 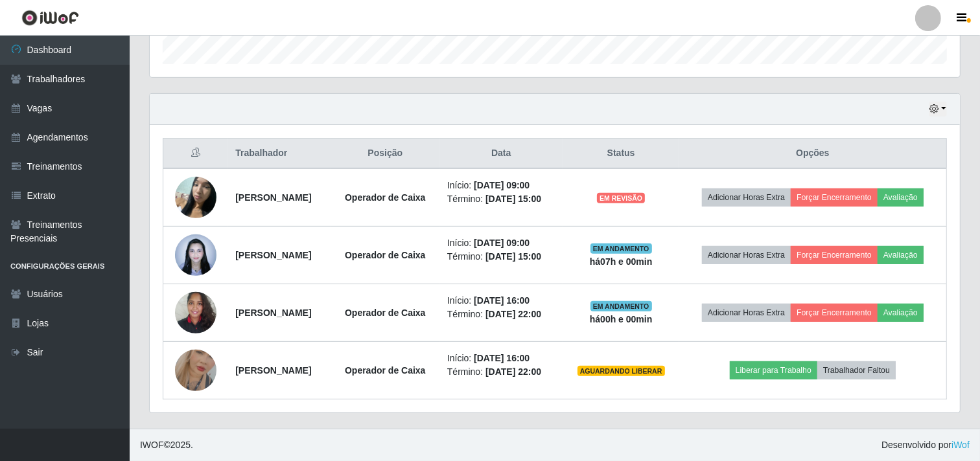 I want to click on th: Opções, so click(x=813, y=153).